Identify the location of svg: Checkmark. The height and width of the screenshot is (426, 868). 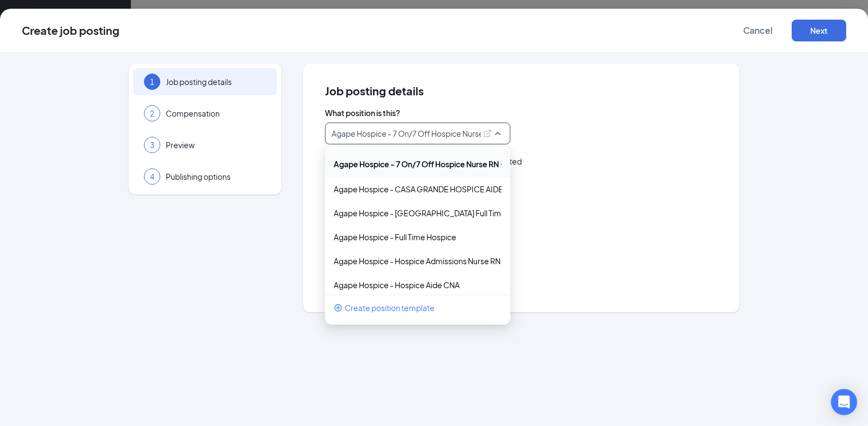
(503, 164).